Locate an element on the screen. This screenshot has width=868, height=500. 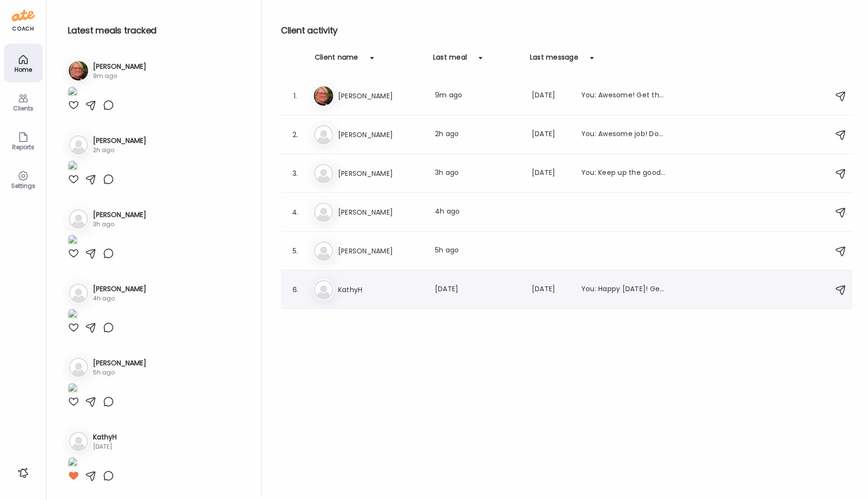
img: images%2FCVHIpVfqQGSvEEy3eBAt9lLqbdp1%2FAOTfGDfGee65sBJcryy6%2Fm222wx191GVZaOywaAHQ_1080 is located at coordinates (73, 167).